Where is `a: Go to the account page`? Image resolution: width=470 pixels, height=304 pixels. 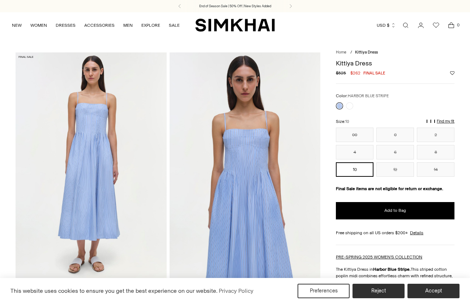
a: Go to the account page is located at coordinates (420, 25).